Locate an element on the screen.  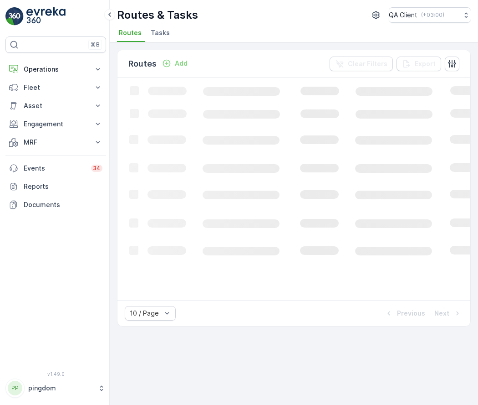
p: MRF is located at coordinates (56, 142).